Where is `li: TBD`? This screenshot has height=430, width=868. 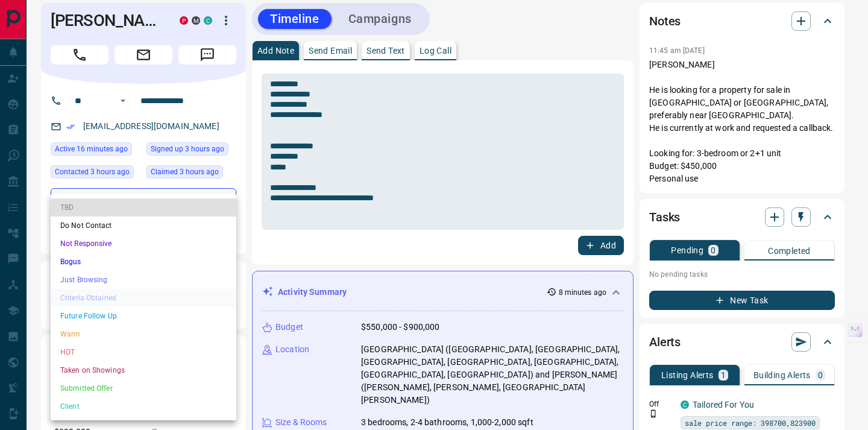
li: TBD is located at coordinates (144, 208).